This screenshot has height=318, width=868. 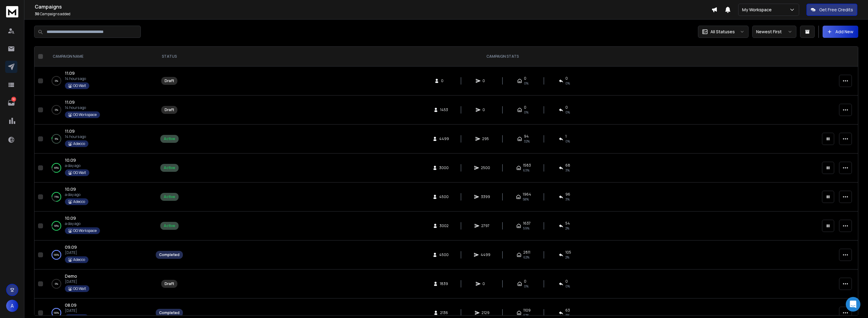 I want to click on span: 3000, so click(x=444, y=168).